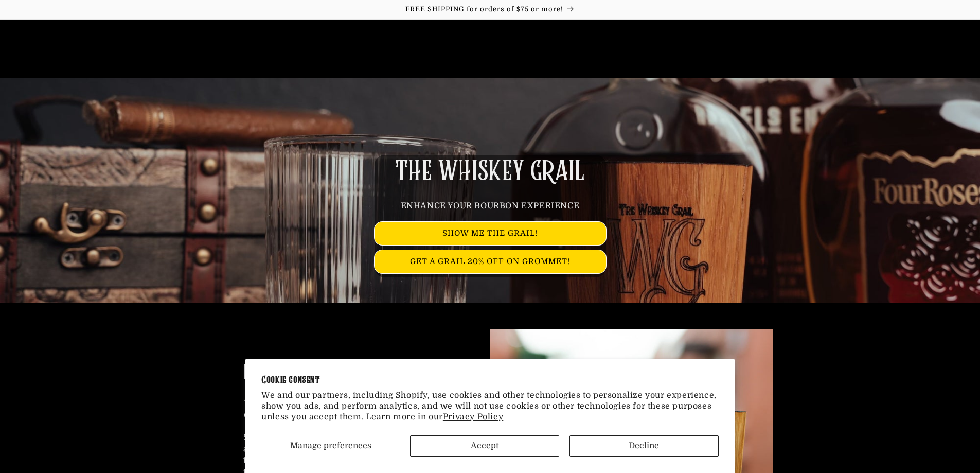  What do you see at coordinates (485, 446) in the screenshot?
I see `button: Accept` at bounding box center [485, 446].